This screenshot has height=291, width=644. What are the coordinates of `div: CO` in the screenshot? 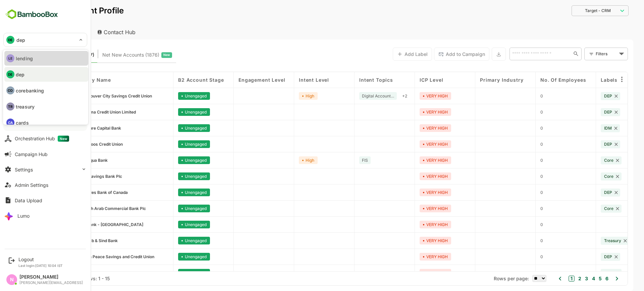 It's located at (10, 91).